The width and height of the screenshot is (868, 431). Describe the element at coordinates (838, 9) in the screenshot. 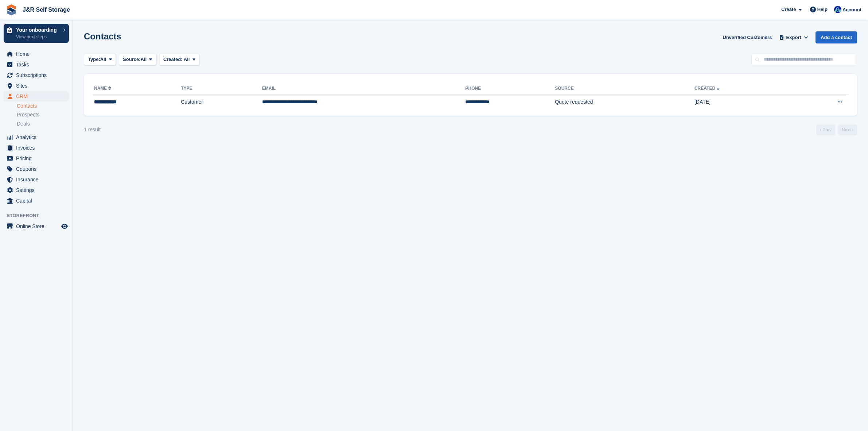

I see `img: Steve Revell` at that location.